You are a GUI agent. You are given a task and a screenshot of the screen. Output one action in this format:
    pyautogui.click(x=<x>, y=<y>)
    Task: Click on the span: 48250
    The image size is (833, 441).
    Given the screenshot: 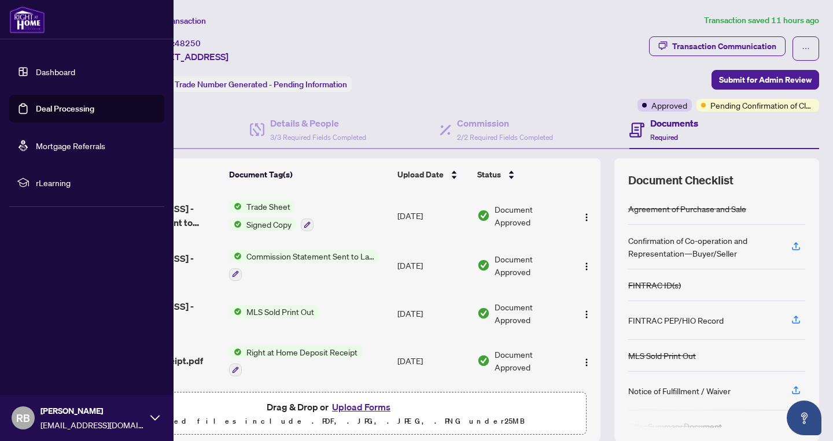 What is the action you would take?
    pyautogui.click(x=187, y=43)
    